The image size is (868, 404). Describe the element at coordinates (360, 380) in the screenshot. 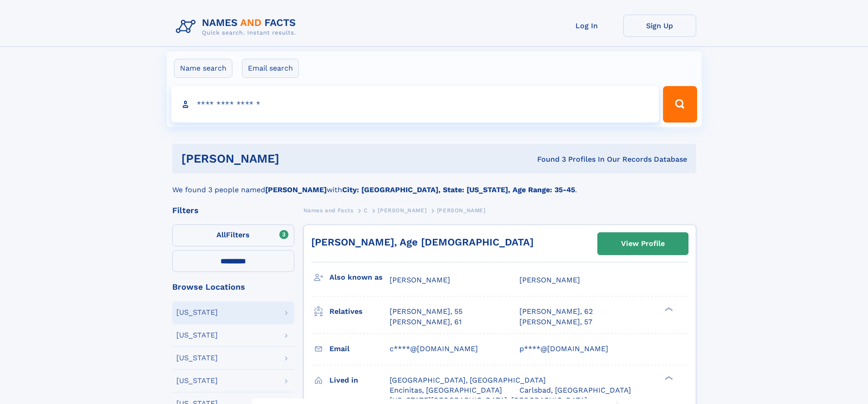

I see `h3: Lived in` at that location.